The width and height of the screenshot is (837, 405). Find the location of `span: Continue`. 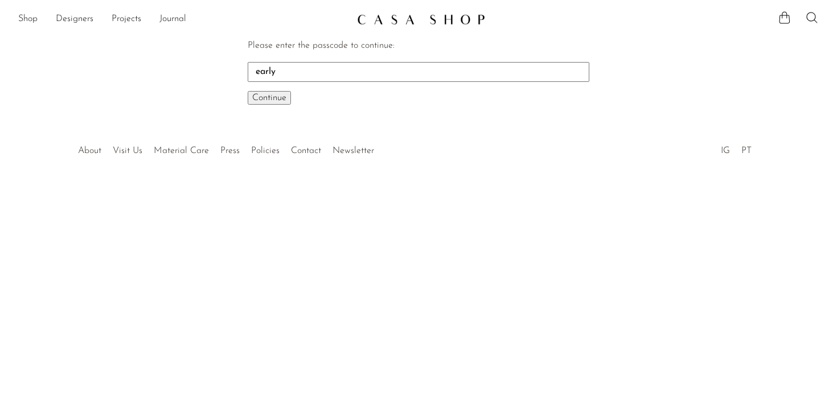

span: Continue is located at coordinates (269, 98).